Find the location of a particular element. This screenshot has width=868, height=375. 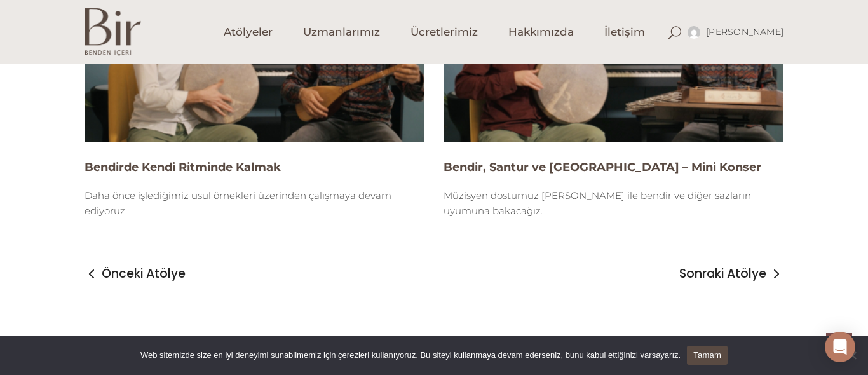

a: Tamam is located at coordinates (708, 356).